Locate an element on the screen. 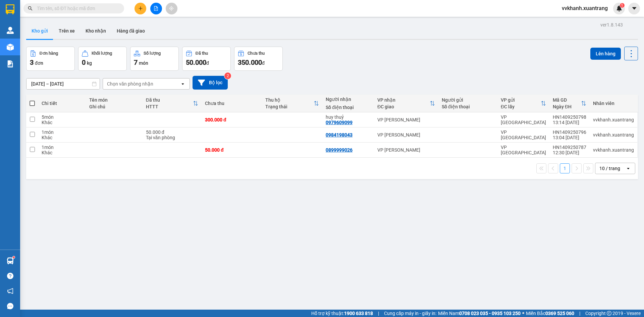 The image size is (644, 317). div: HTTT is located at coordinates (169, 107).